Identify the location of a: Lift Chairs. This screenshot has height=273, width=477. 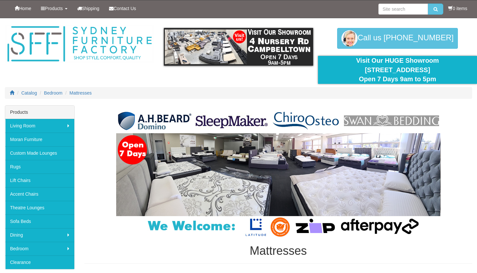
(40, 180).